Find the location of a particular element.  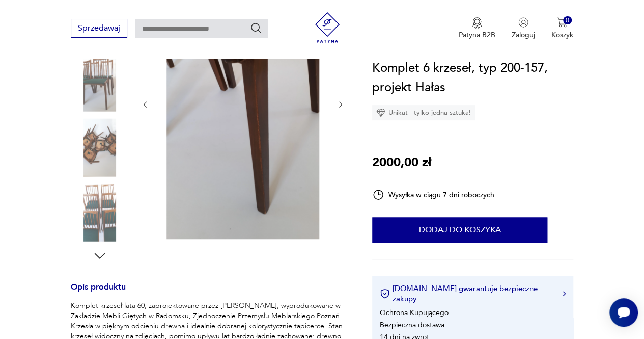

li: Bezpieczna dostawa is located at coordinates (412, 324).